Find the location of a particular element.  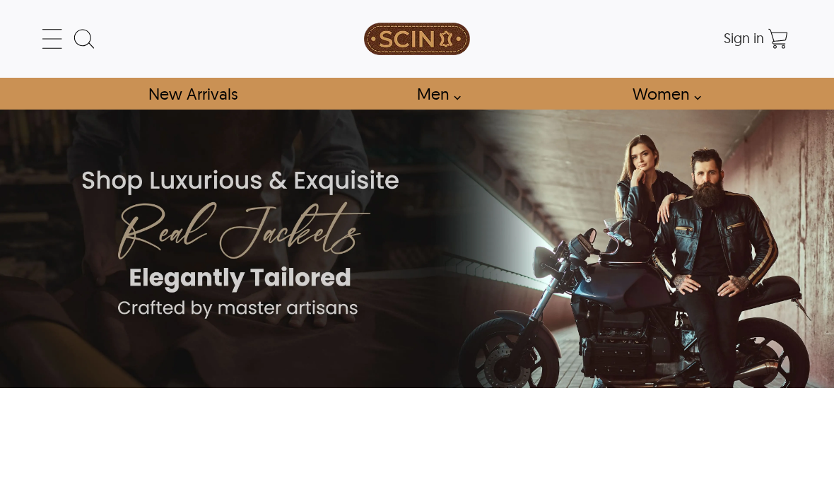

a: Sign in is located at coordinates (743, 40).